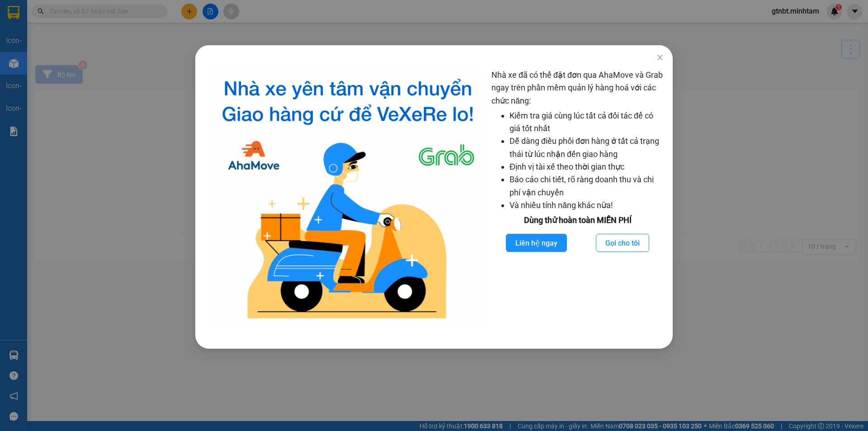  What do you see at coordinates (586, 206) in the screenshot?
I see `li: Và nhiều tính năng khác nữa!` at bounding box center [586, 206].